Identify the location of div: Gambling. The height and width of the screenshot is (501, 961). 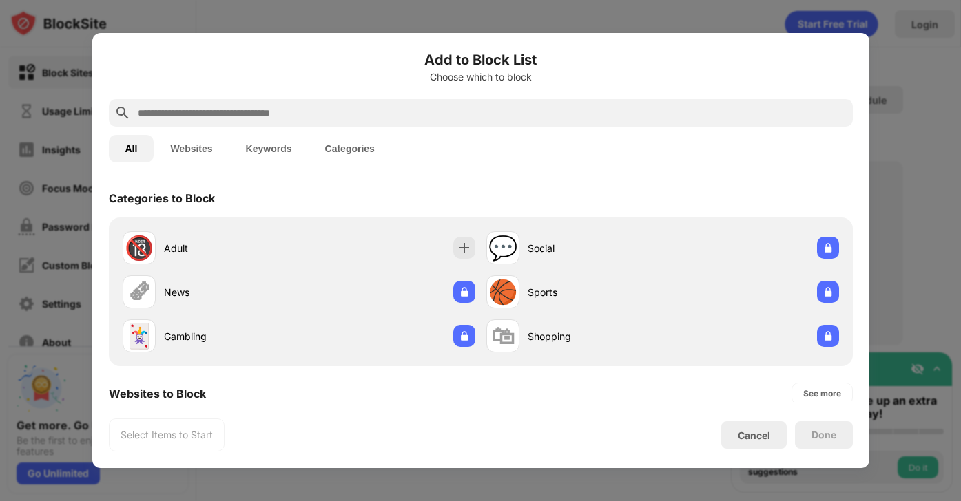
(231, 336).